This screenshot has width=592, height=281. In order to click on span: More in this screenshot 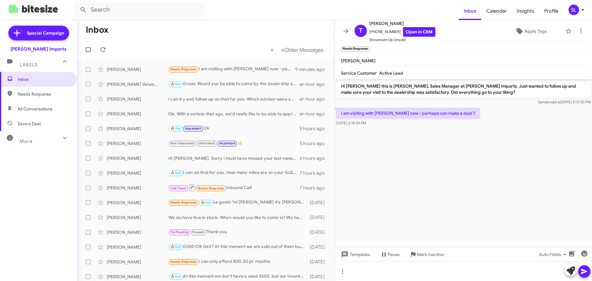, I will do `click(26, 141)`.